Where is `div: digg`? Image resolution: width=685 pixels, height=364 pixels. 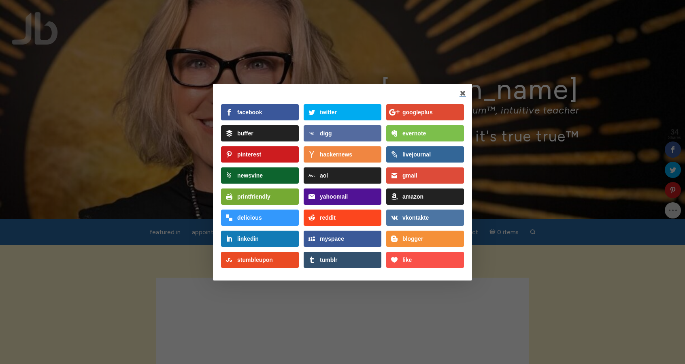 div: digg is located at coordinates (326, 133).